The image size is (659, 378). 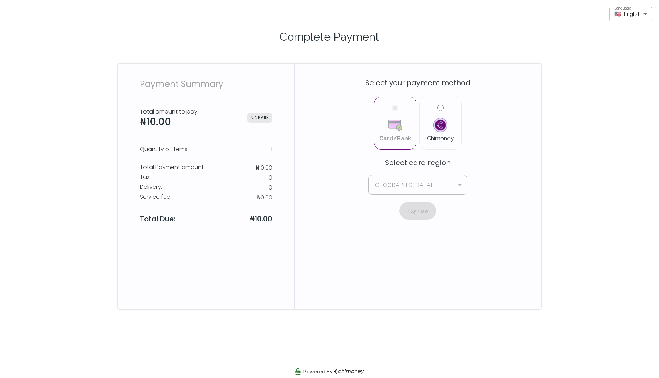 I want to click on input: Card/BankCard/Bank, so click(x=395, y=108).